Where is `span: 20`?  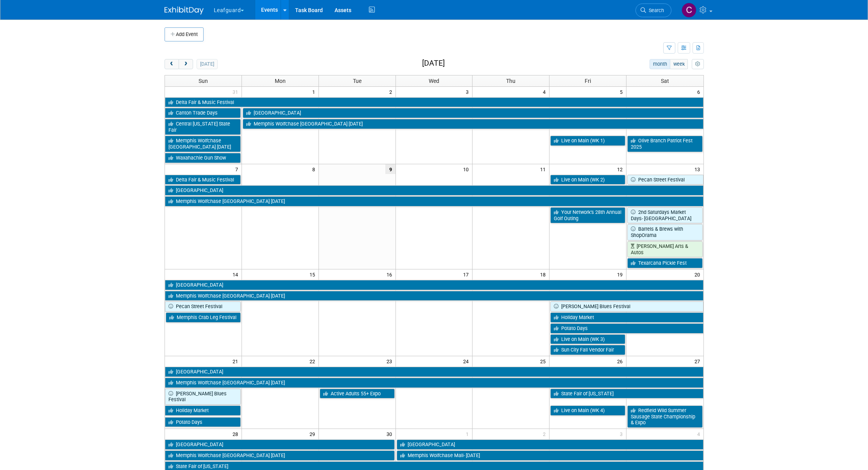
span: 20 is located at coordinates (698, 274).